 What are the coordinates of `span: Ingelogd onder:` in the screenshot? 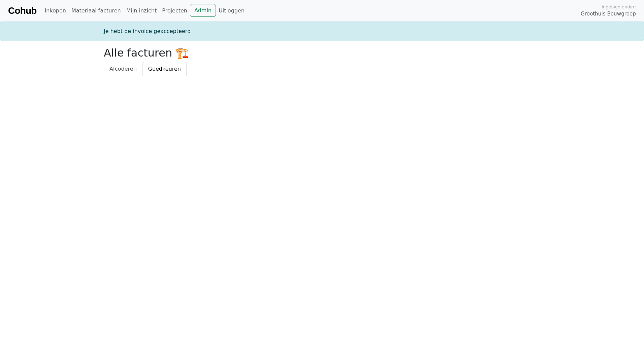 It's located at (619, 7).